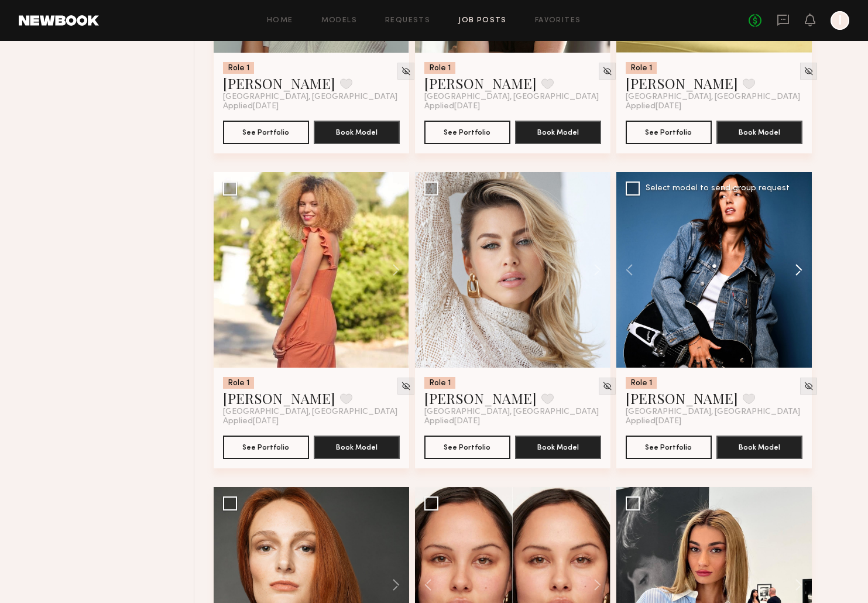 The width and height of the screenshot is (868, 603). Describe the element at coordinates (558, 21) in the screenshot. I see `a: Favorites` at that location.